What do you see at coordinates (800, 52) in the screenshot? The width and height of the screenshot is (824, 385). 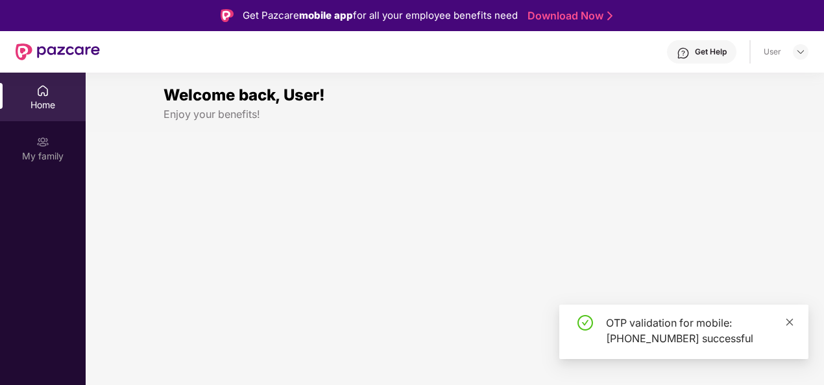 I see `img: svg+xml;base64,PHN2ZyBpZD0iRHJvcGRvd24tMzJ4MzIiIHhtbG5zPSJodHRwOi8vd3d3LnczLm9yZy8yMDAwL3N2ZyIgd2...` at bounding box center [800, 52].